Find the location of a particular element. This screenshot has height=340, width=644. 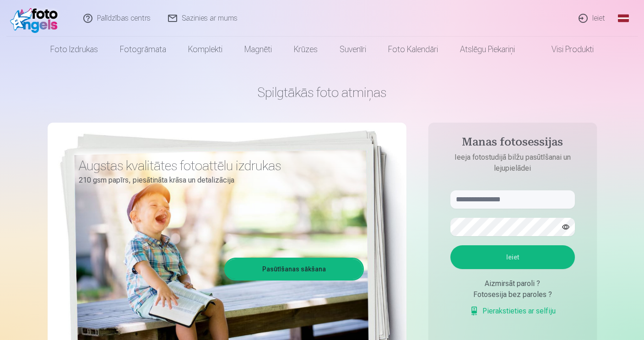

a: Foto kalendāri is located at coordinates (412, 49).